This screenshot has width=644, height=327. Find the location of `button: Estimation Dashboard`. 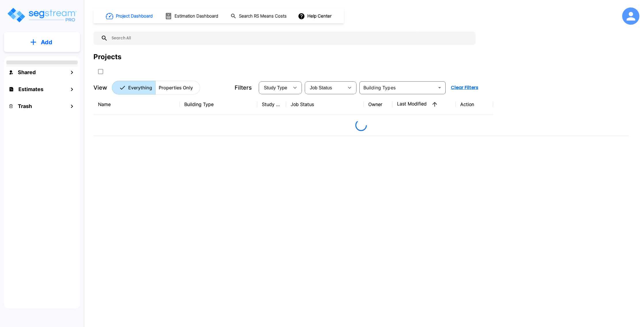

button: Estimation Dashboard is located at coordinates (192, 16).